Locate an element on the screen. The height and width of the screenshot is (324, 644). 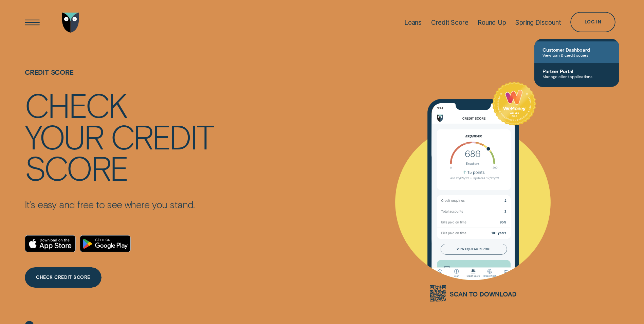
button: Open Menu is located at coordinates (32, 23).